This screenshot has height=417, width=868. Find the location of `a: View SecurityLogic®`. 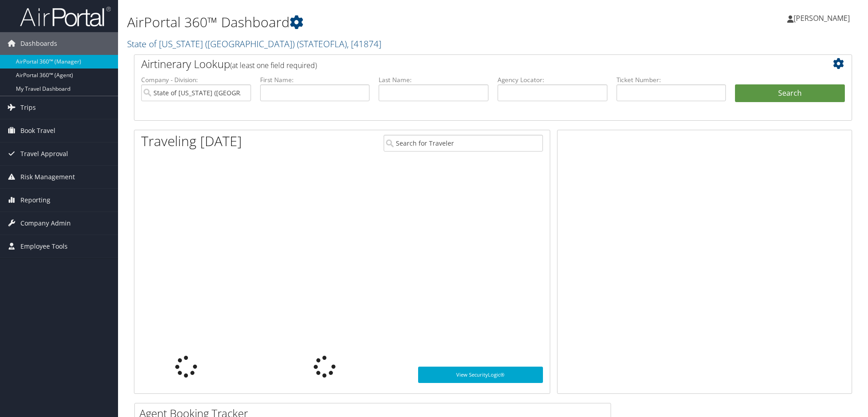

a: View SecurityLogic® is located at coordinates (481, 375).